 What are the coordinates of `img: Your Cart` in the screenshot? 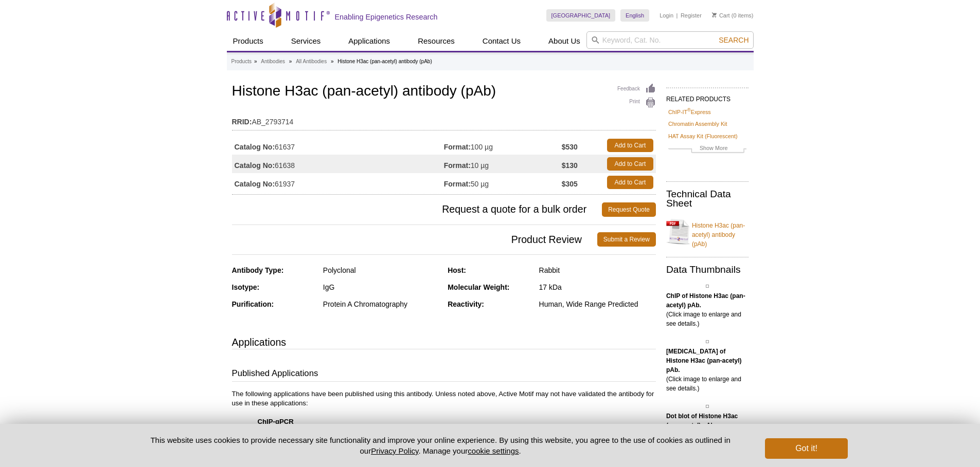 It's located at (714, 15).